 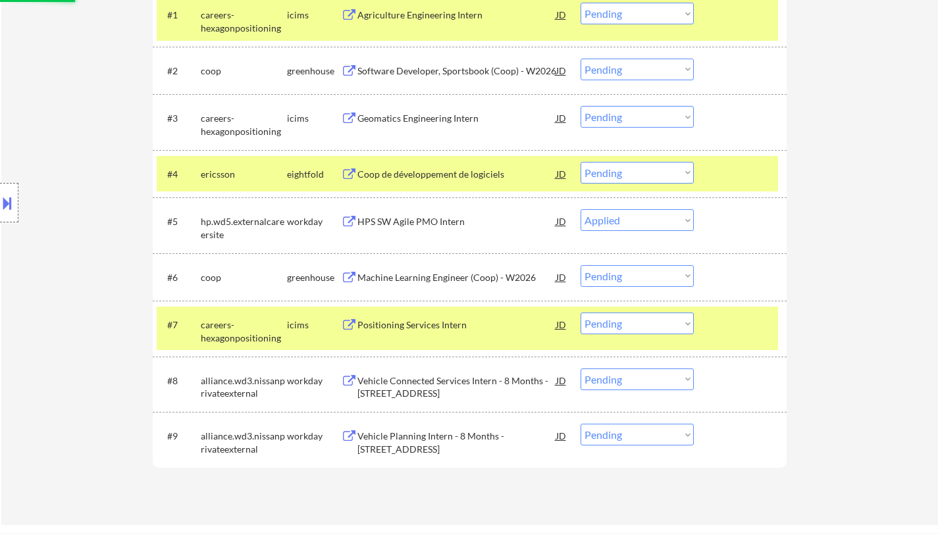 I want to click on div: Coop de développement de logiciels, so click(x=457, y=174).